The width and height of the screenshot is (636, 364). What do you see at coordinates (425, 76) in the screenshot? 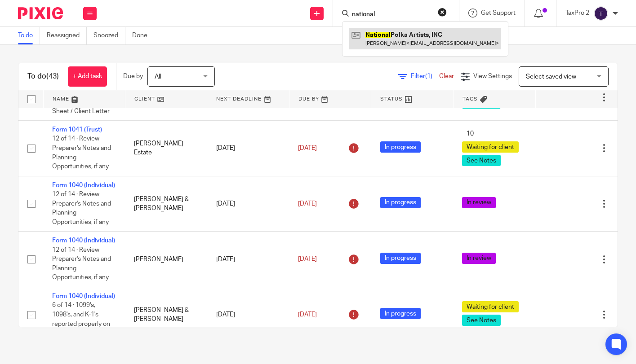
I see `span: Filter` at bounding box center [425, 76].